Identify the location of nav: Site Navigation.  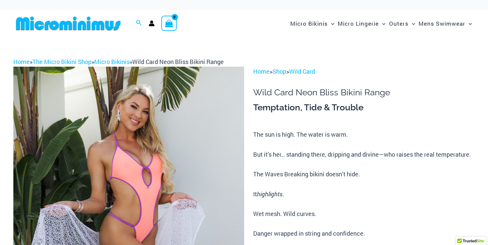
(381, 23).